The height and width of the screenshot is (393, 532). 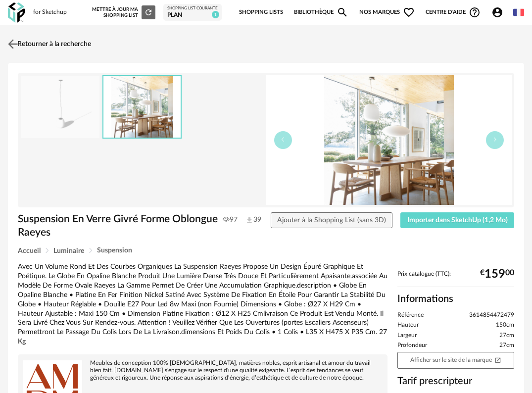 What do you see at coordinates (215, 14) in the screenshot?
I see `span: 1` at bounding box center [215, 14].